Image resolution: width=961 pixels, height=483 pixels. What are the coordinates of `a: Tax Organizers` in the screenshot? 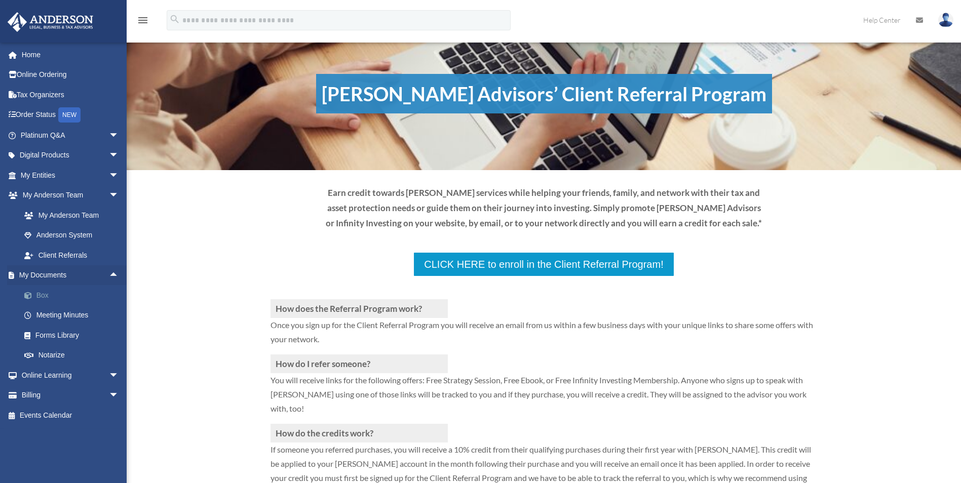 It's located at (70, 95).